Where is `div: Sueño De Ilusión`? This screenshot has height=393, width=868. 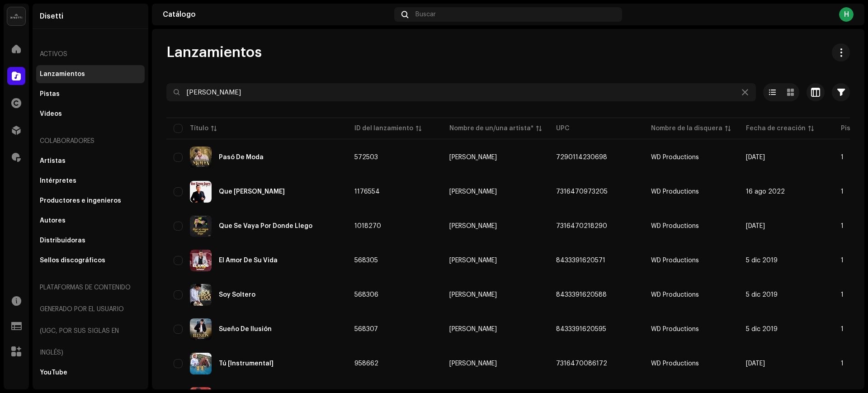 div: Sueño De Ilusión is located at coordinates (245, 329).